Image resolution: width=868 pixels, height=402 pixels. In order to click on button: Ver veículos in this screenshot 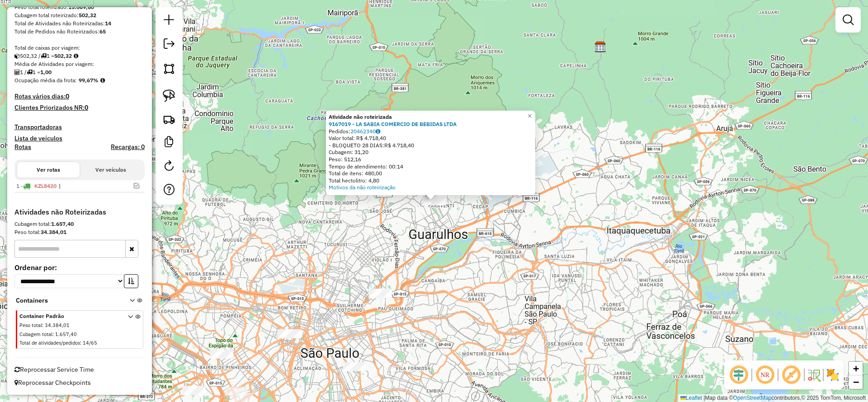, I will do `click(110, 170)`.